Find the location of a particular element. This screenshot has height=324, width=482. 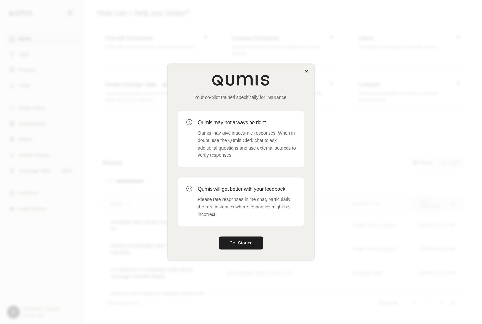

p: Your co-pilot trained specifically for insurance. is located at coordinates (241, 97).